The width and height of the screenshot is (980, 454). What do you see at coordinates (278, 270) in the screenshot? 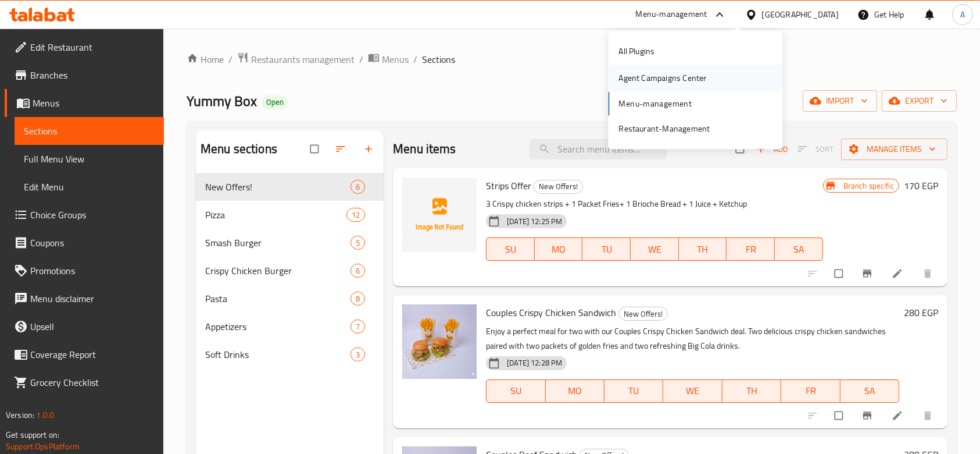
I see `span: Crispy Chicken Burger` at bounding box center [278, 270].